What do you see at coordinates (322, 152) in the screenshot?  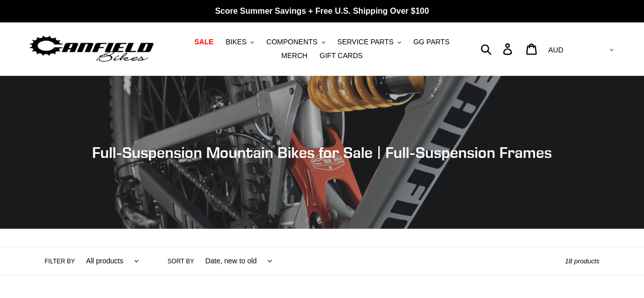 I see `span: Full-Suspension Mountain Bikes for Sale | Full-Suspension Frames` at bounding box center [322, 152].